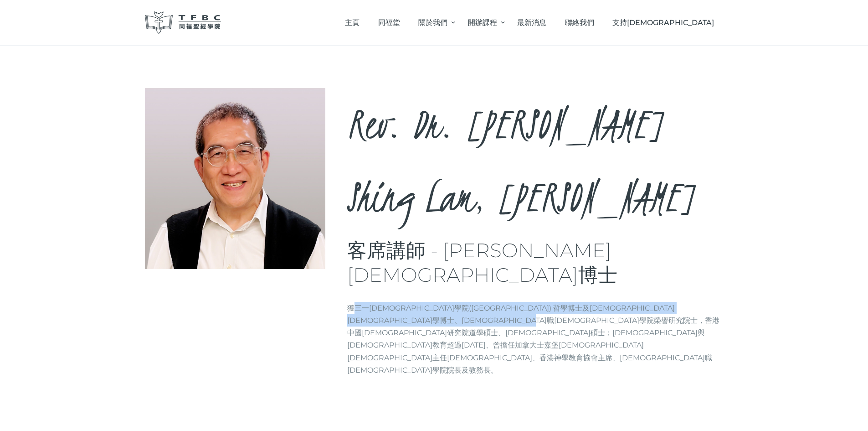 This screenshot has width=868, height=431. Describe the element at coordinates (579, 23) in the screenshot. I see `span: 聯絡我們` at that location.